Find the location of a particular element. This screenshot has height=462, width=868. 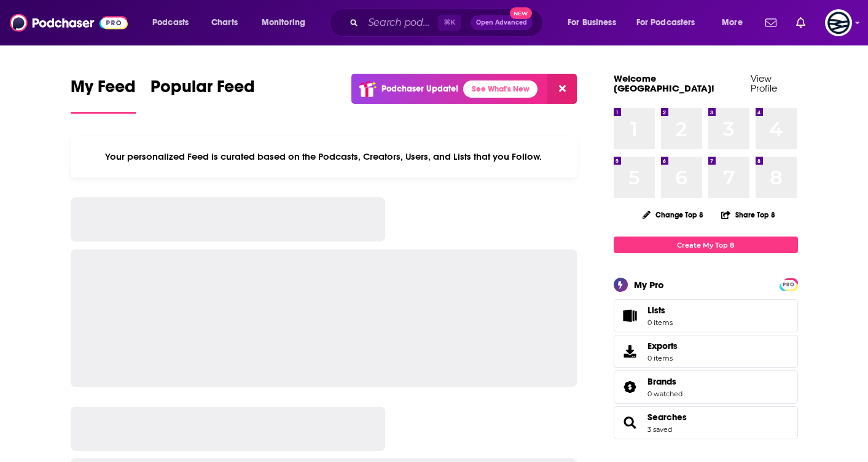

span: ⌘ K is located at coordinates (449, 23).